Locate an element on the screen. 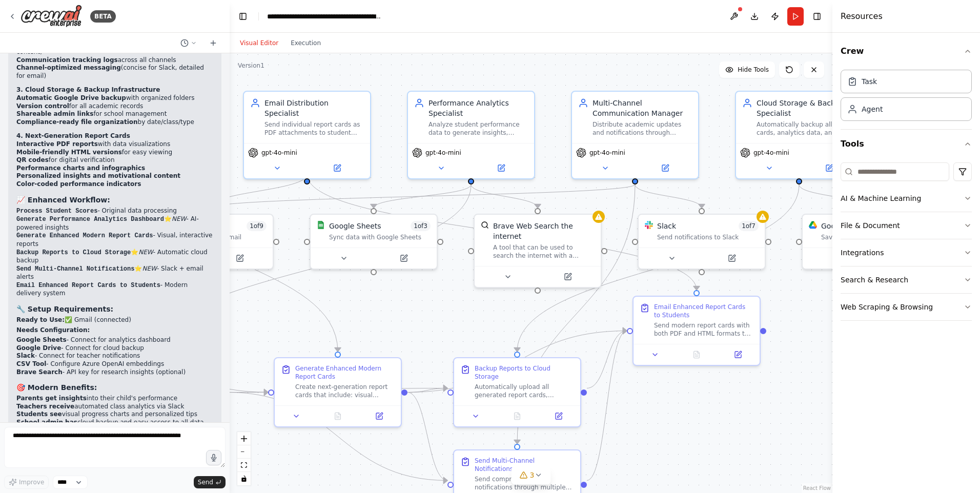 Image resolution: width=980 pixels, height=493 pixels. div: Automatically upload all generated report cards, analytics data, and processed files to Google Dr... is located at coordinates (524, 391).